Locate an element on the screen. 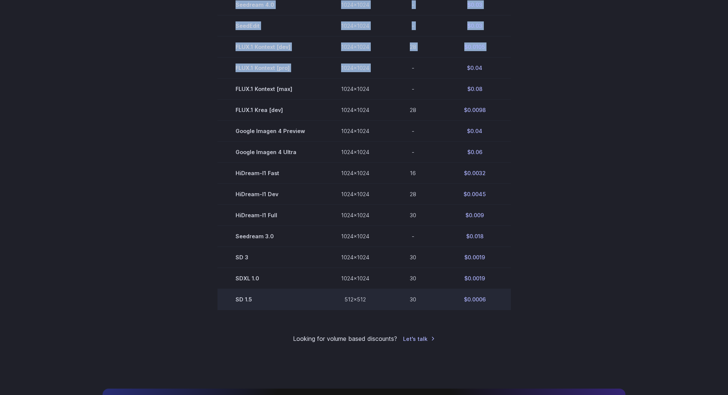 The height and width of the screenshot is (395, 728). td: HiDream-I1 Fast is located at coordinates (270, 173).